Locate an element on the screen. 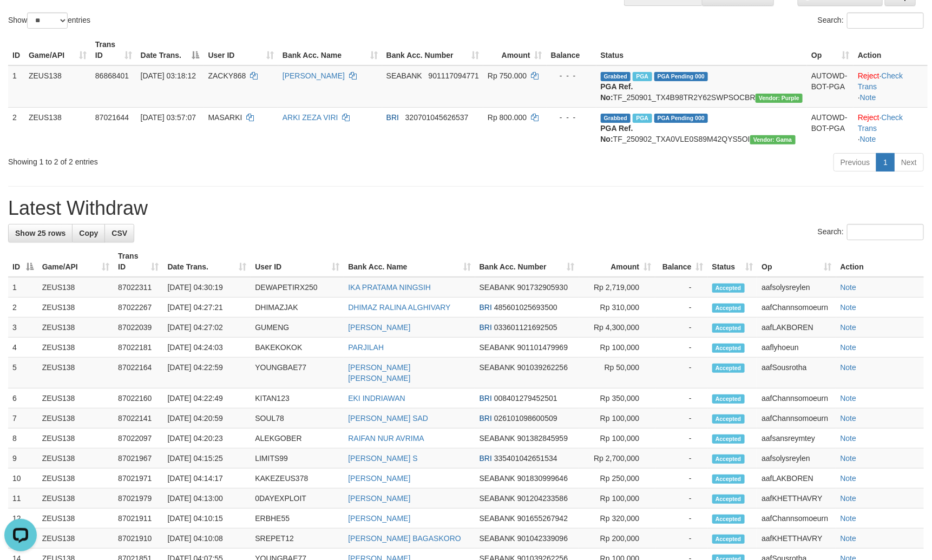 The height and width of the screenshot is (560, 932). span: Copy 026101098600509 to clipboard is located at coordinates (525, 418).